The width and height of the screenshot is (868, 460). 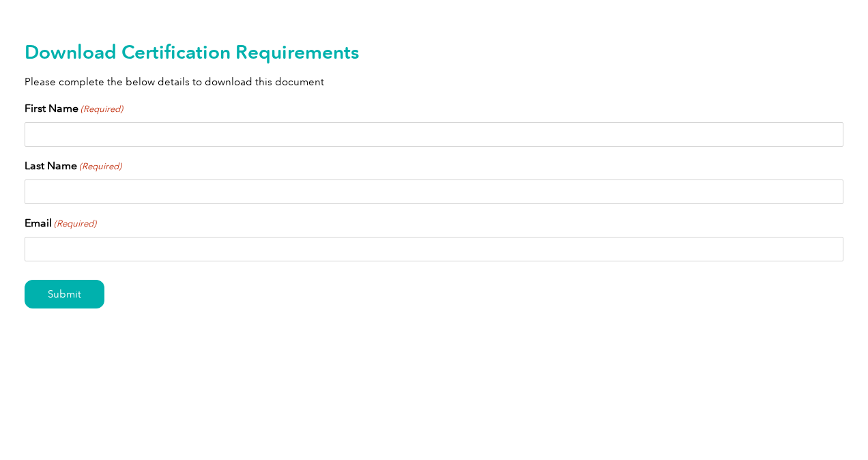 I want to click on input: Submit, so click(x=64, y=294).